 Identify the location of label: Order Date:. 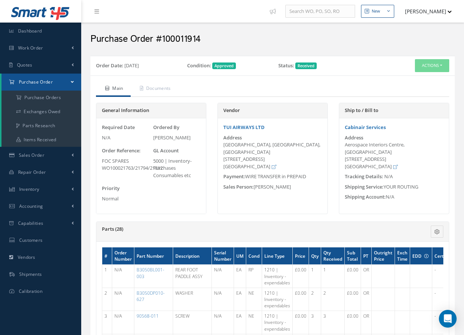
(110, 66).